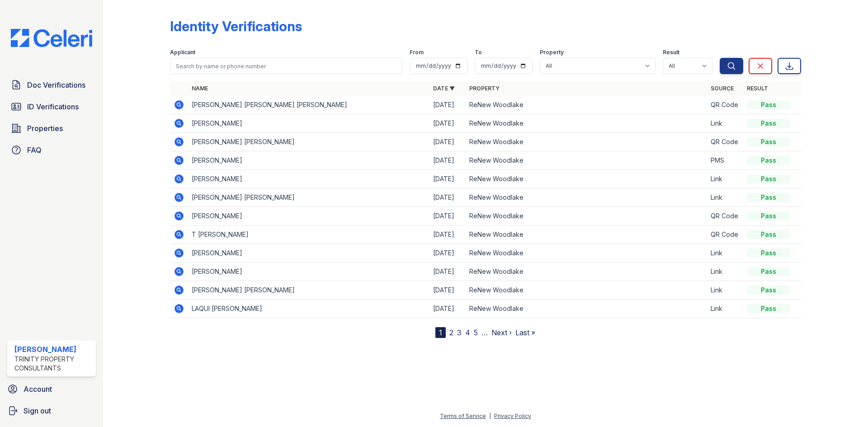 The image size is (868, 427). Describe the element at coordinates (513, 416) in the screenshot. I see `a: Privacy Policy` at that location.